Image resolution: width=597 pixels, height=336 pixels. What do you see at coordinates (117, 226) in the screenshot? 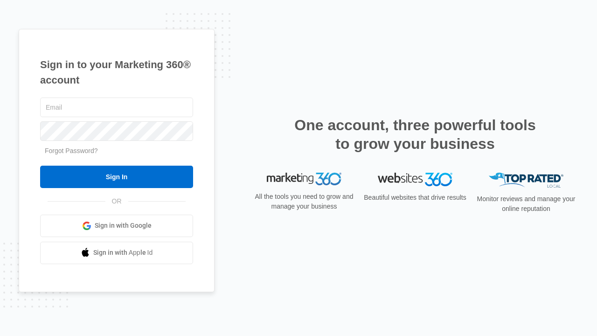
I see `a: Sign in with Google` at bounding box center [117, 226].